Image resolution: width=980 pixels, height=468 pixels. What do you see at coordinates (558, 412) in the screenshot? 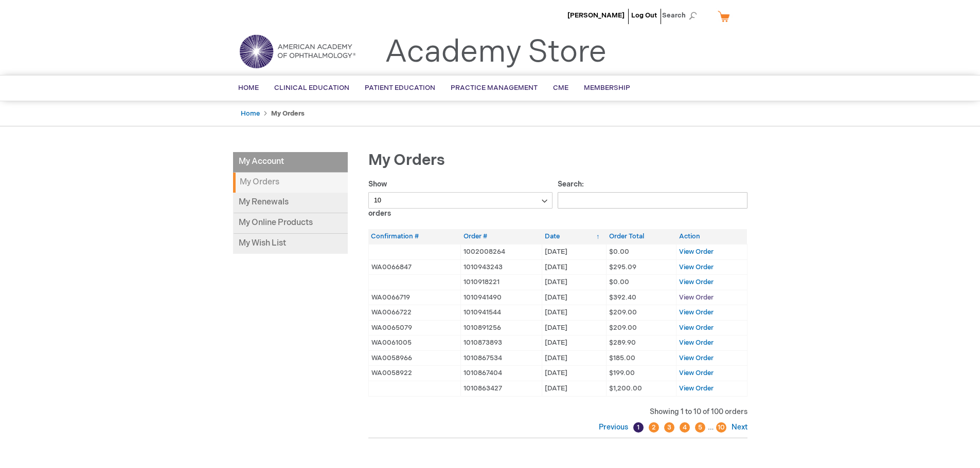
I see `div: Showing 1 to 10 of 100 orders` at bounding box center [558, 412].